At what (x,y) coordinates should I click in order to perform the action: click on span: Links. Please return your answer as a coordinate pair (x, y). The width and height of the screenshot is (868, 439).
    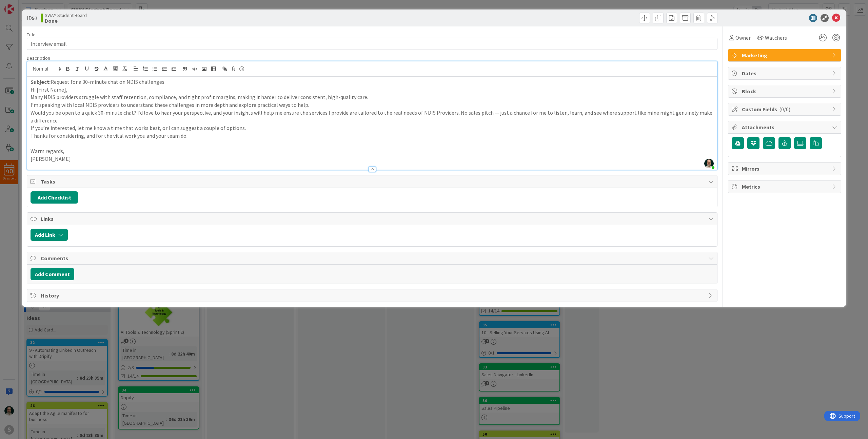
    Looking at the image, I should click on (373, 219).